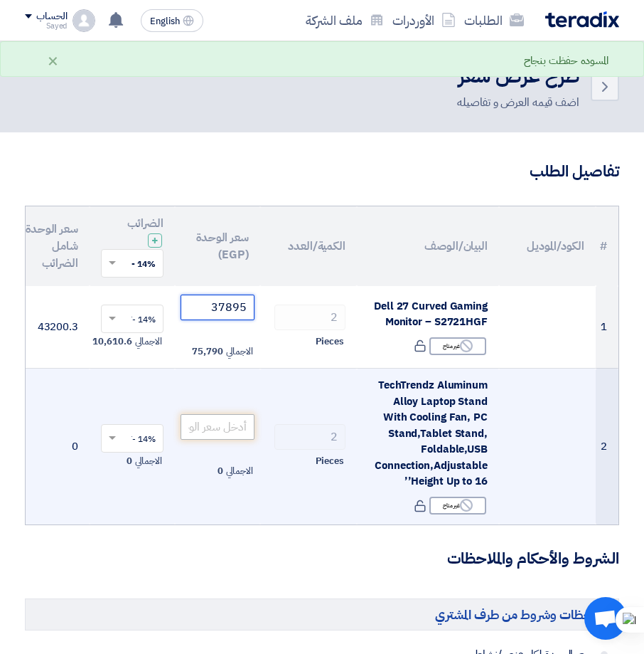 The image size is (644, 654). What do you see at coordinates (548, 246) in the screenshot?
I see `th: الكود/الموديل` at bounding box center [548, 246].